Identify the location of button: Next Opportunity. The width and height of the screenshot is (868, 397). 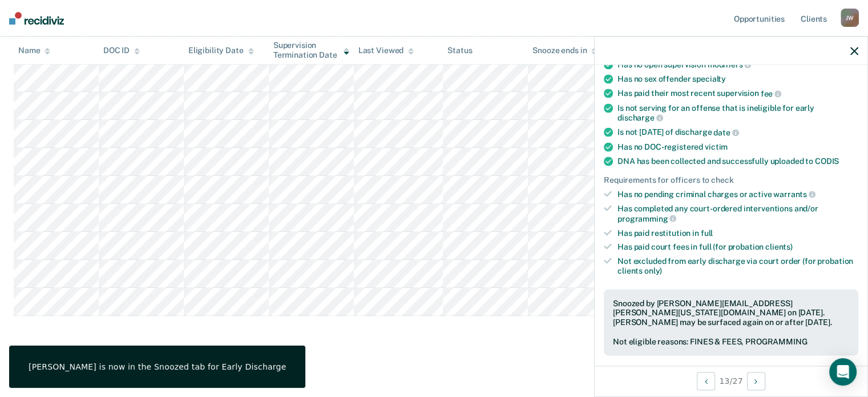
(757, 381).